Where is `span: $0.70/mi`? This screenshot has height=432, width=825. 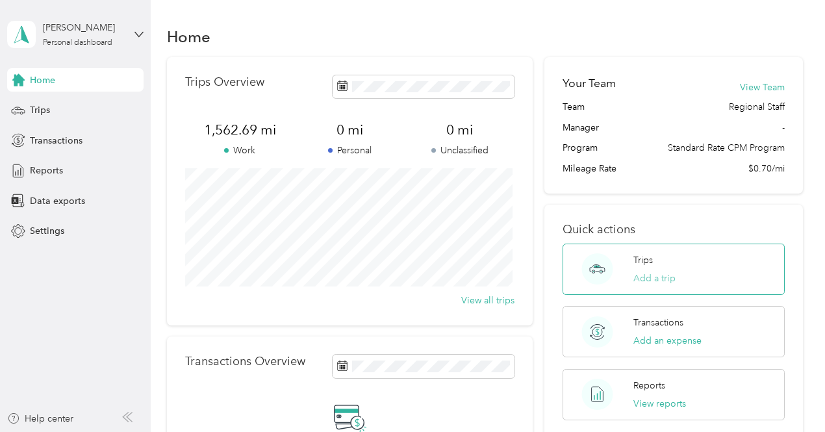
span: $0.70/mi is located at coordinates (767, 168).